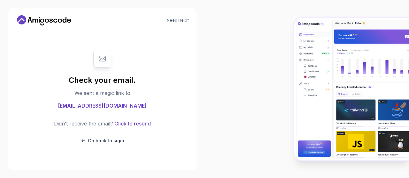  I want to click on h1: Check your email., so click(102, 80).